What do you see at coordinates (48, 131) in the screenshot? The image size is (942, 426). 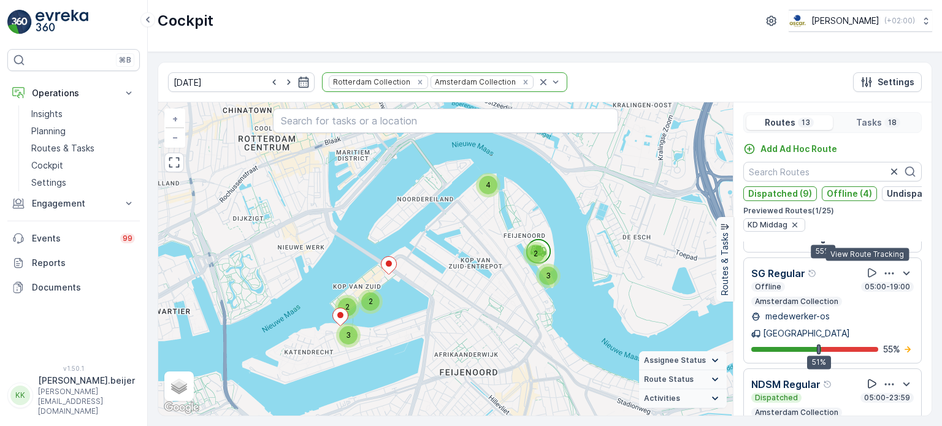 I see `p: Planning` at bounding box center [48, 131].